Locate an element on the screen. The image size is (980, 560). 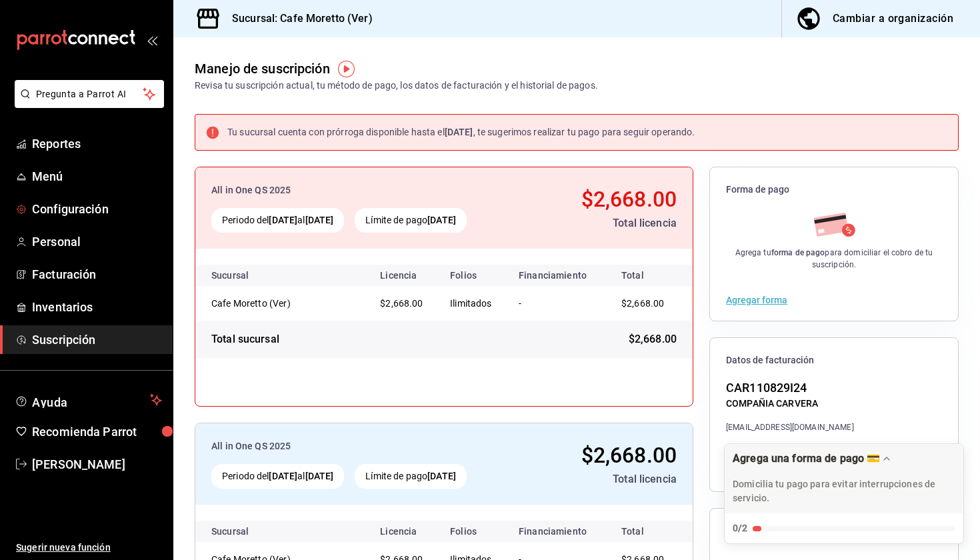
span: Inventarios is located at coordinates (97, 307).